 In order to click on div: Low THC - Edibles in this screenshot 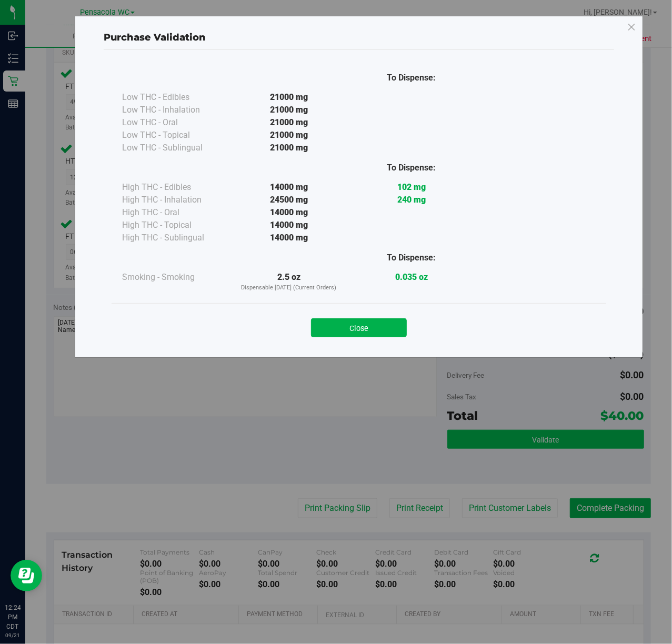, I will do `click(174, 97)`.